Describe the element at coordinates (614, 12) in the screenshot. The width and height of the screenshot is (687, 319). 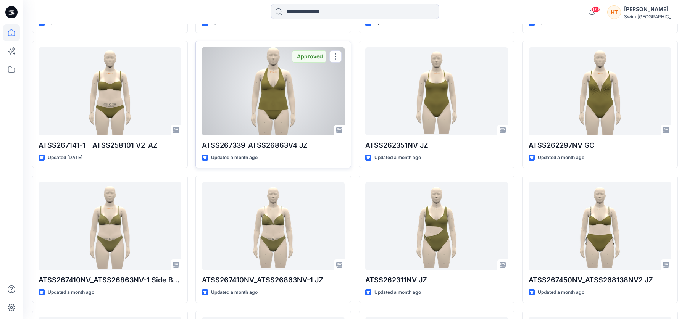
I see `div: HT` at that location.